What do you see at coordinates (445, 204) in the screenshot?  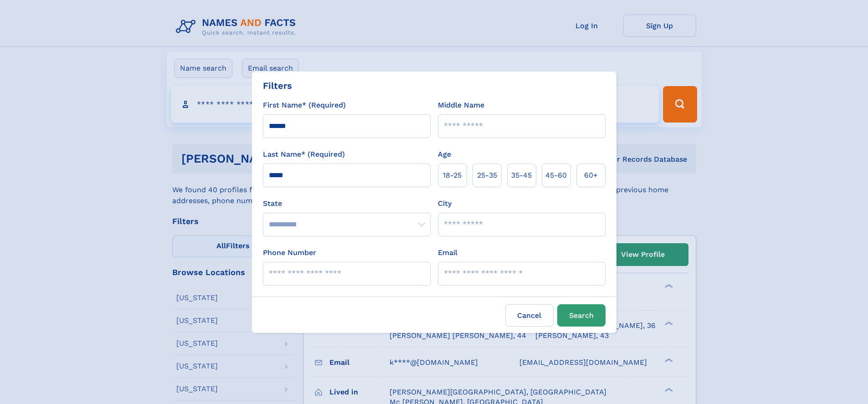 I see `label: City` at bounding box center [445, 204].